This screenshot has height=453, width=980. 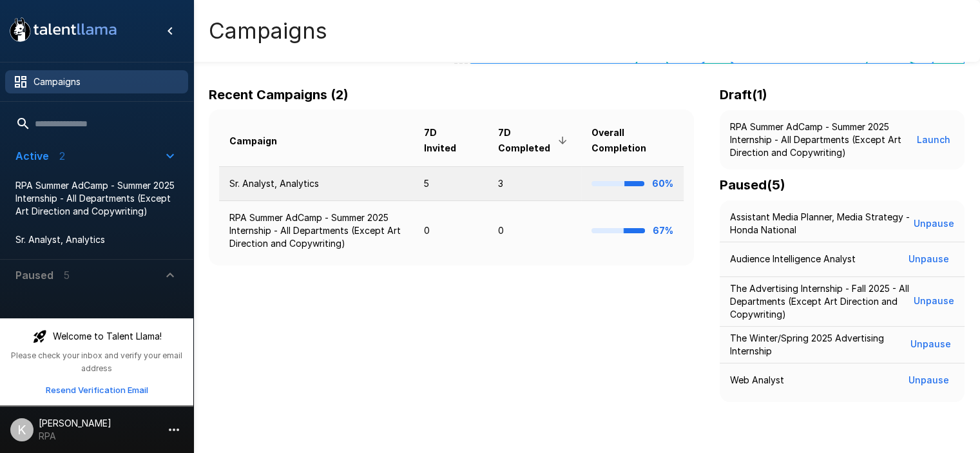 I want to click on span: 7D Completed, so click(x=535, y=141).